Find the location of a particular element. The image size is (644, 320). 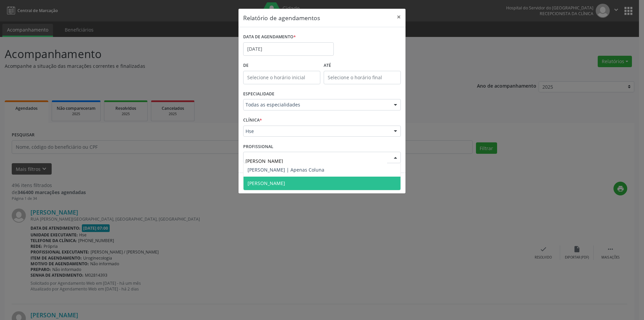

button: Close is located at coordinates (399, 17).